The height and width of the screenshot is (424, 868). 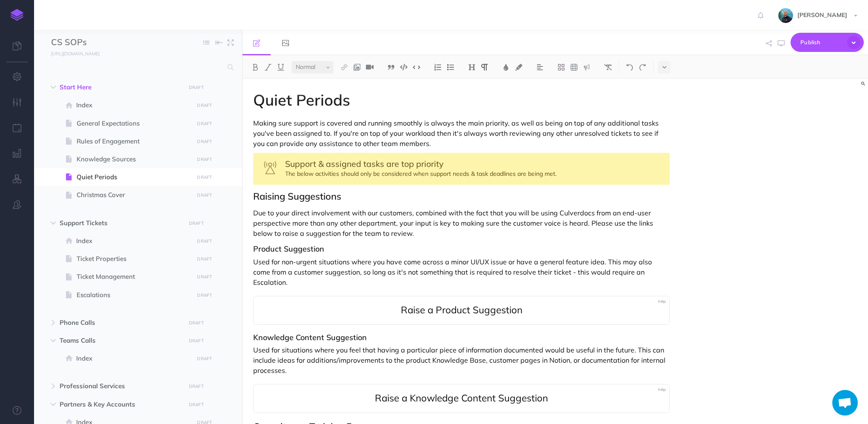 What do you see at coordinates (137, 67) in the screenshot?
I see `input: Search` at bounding box center [137, 67].